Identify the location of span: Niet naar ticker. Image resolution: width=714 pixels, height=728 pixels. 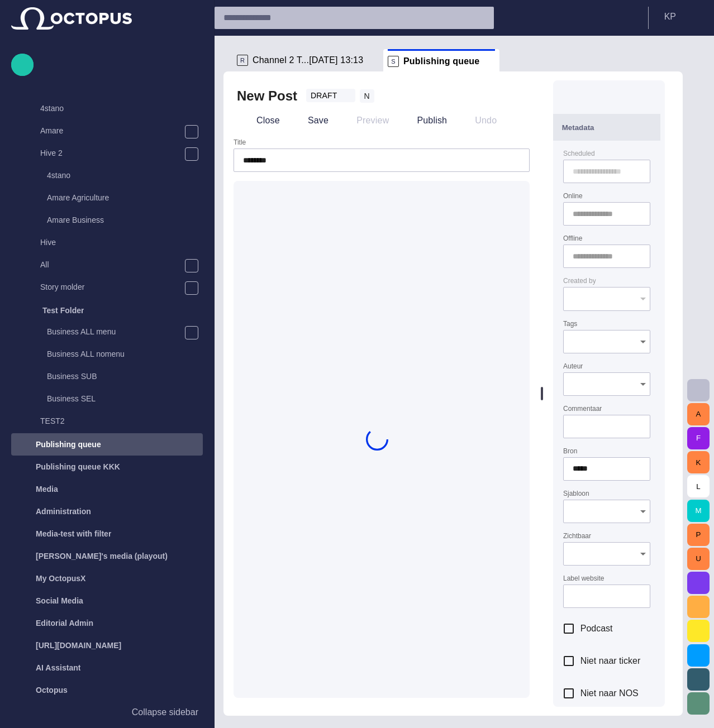
(611, 661).